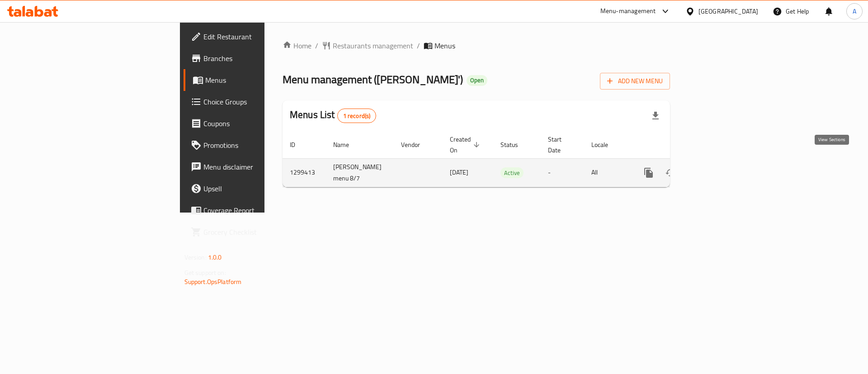 The image size is (868, 374). What do you see at coordinates (260, 58) in the screenshot?
I see `span: Branches` at bounding box center [260, 58].